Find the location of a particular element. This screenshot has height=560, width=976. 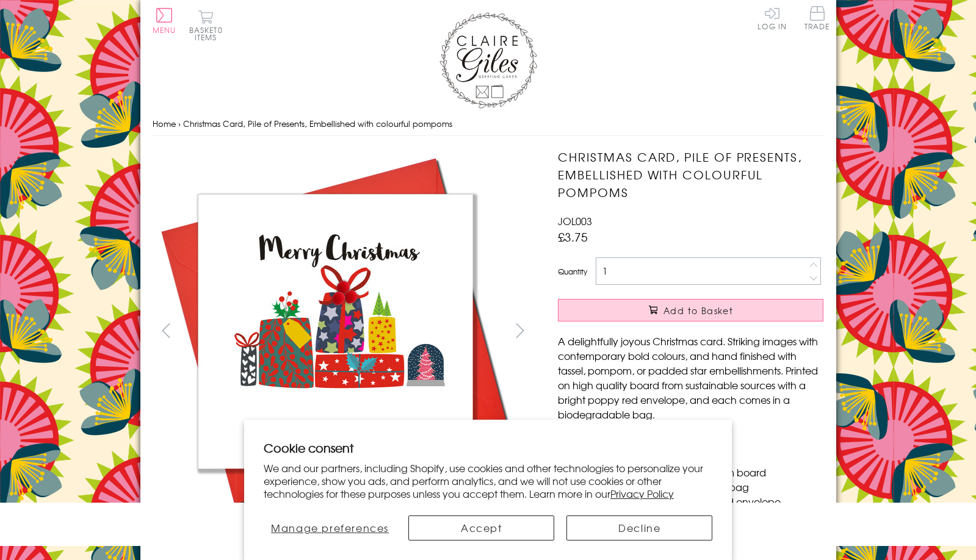

button: Add to Basket is located at coordinates (690, 310).